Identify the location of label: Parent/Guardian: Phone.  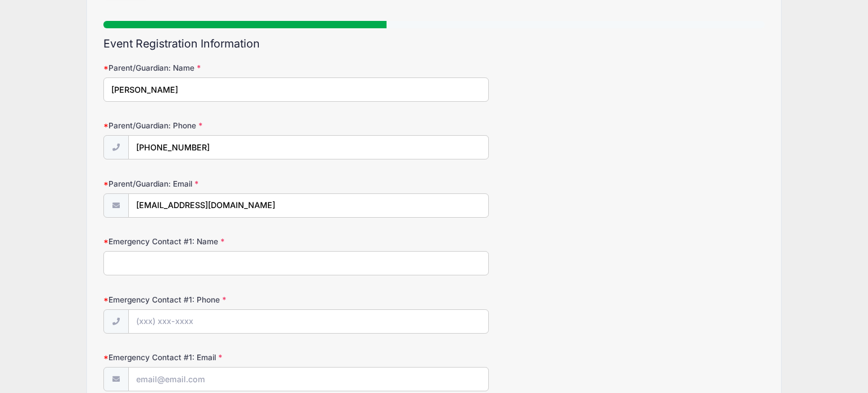
(214, 126).